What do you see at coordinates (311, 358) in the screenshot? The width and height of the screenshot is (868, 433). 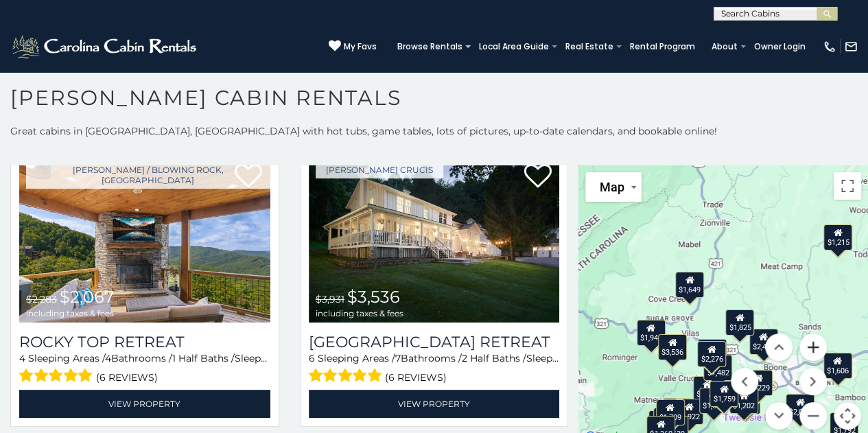 I see `span: 6` at bounding box center [311, 358].